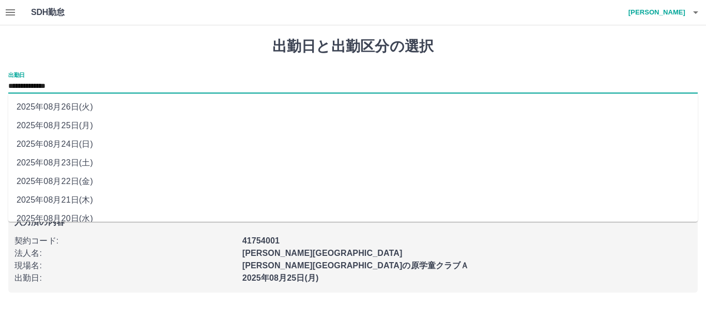 This screenshot has height=320, width=706. I want to click on p: 入力済の内容, so click(353, 222).